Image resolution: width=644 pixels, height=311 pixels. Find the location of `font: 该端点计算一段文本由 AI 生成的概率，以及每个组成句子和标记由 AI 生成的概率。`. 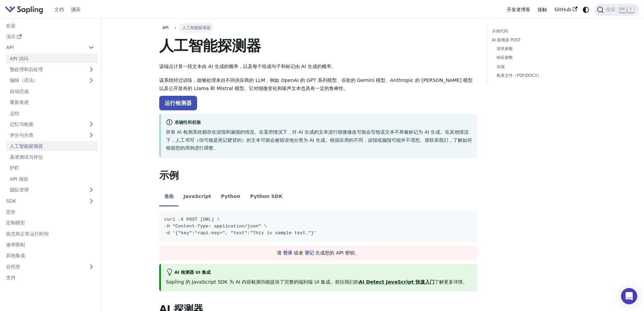

font: 该端点计算一段文本由 AI 生成的概率，以及每个组成句子和标记由 AI 生成的概率。 is located at coordinates (248, 66).